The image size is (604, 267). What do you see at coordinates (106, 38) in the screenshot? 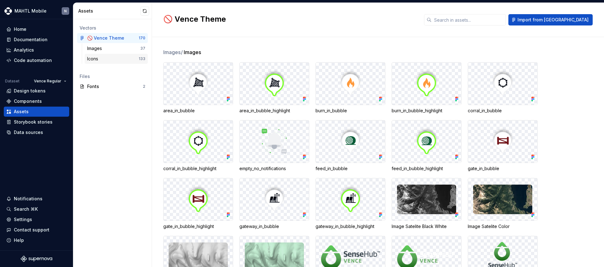
I see `div: 🚫 Vence Theme` at bounding box center [106, 38].